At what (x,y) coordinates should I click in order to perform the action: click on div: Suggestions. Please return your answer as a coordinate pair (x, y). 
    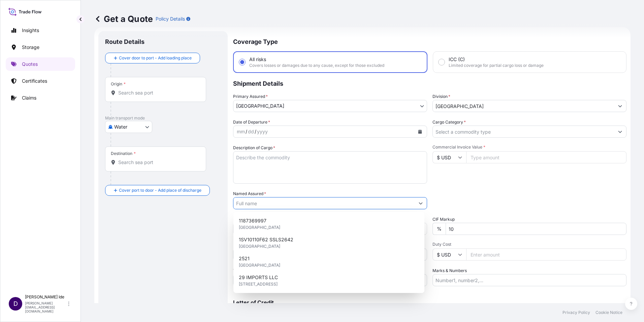
    Looking at the image, I should click on (329, 253).